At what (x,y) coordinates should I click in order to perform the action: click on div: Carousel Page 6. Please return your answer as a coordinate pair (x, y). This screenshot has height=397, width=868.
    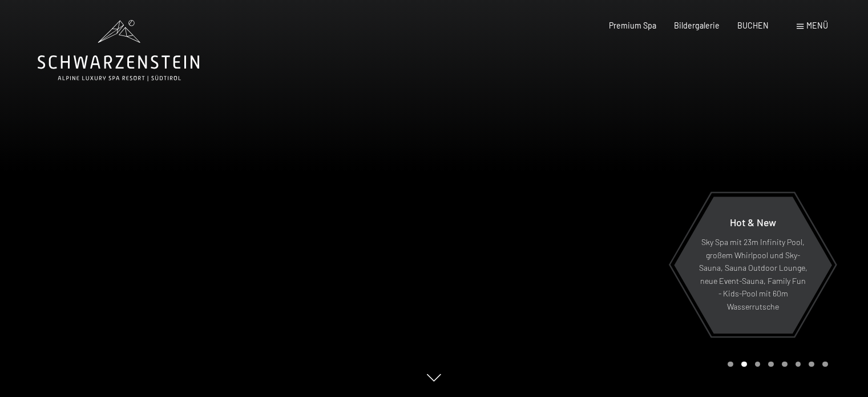
    Looking at the image, I should click on (798, 364).